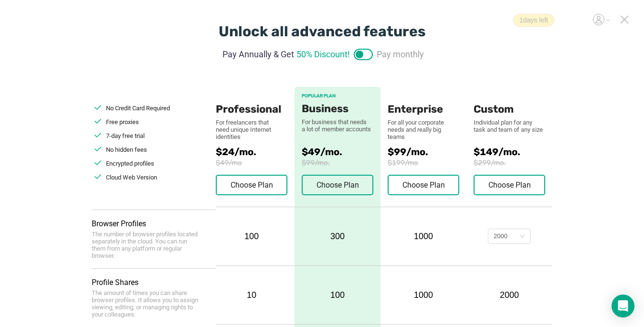 Image resolution: width=644 pixels, height=327 pixels. What do you see at coordinates (247, 130) in the screenshot?
I see `div: For freelancers that need unique Internet identities` at bounding box center [247, 130].